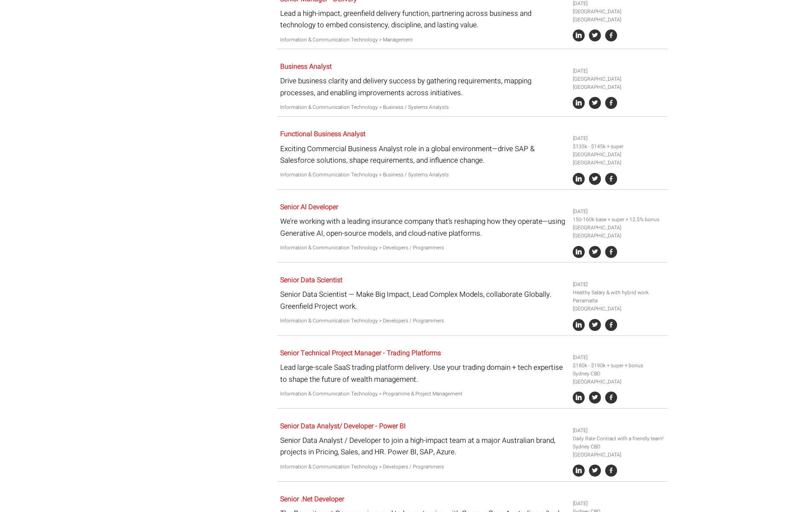 Image resolution: width=812 pixels, height=512 pixels. I want to click on li: $180k - $190k + super + bonus, so click(618, 366).